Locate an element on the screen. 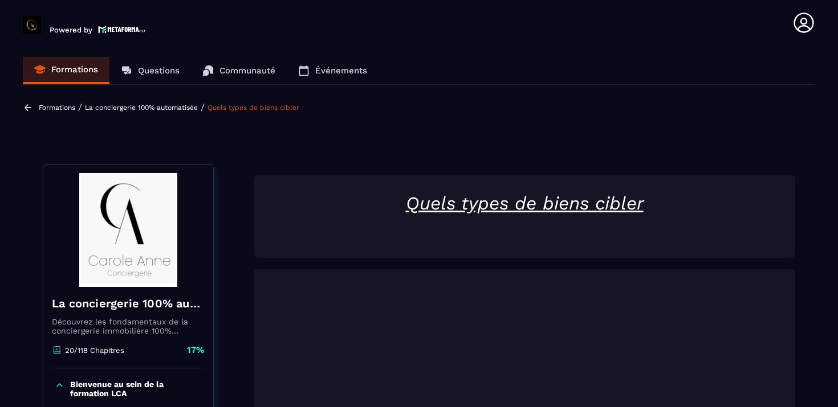 The height and width of the screenshot is (407, 838). a: La conciergerie 100% automatisée is located at coordinates (141, 108).